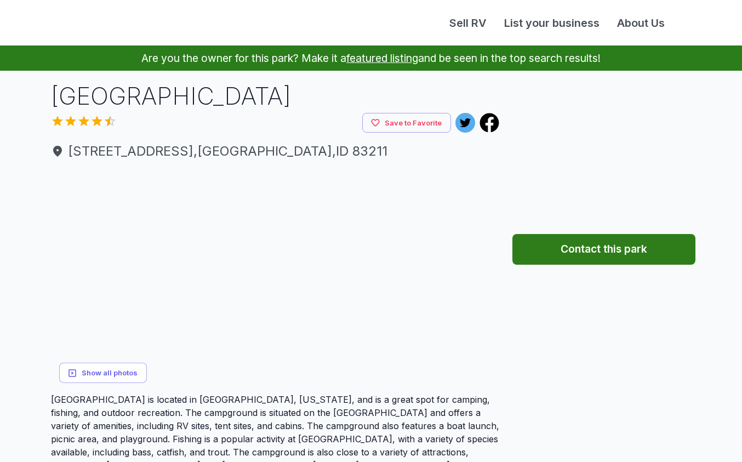  I want to click on button: Contact this park, so click(604, 249).